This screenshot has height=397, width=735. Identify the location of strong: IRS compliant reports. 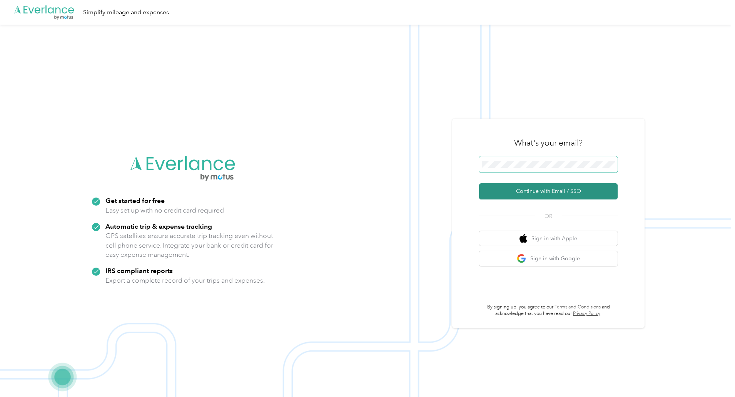
(139, 270).